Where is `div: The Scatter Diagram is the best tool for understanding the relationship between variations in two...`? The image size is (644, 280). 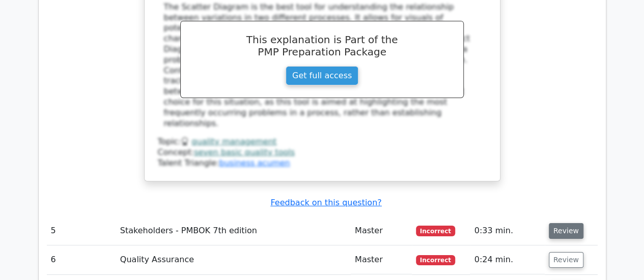
div: The Scatter Diagram is the best tool for understanding the relationship between variations in two... is located at coordinates (322, 65).